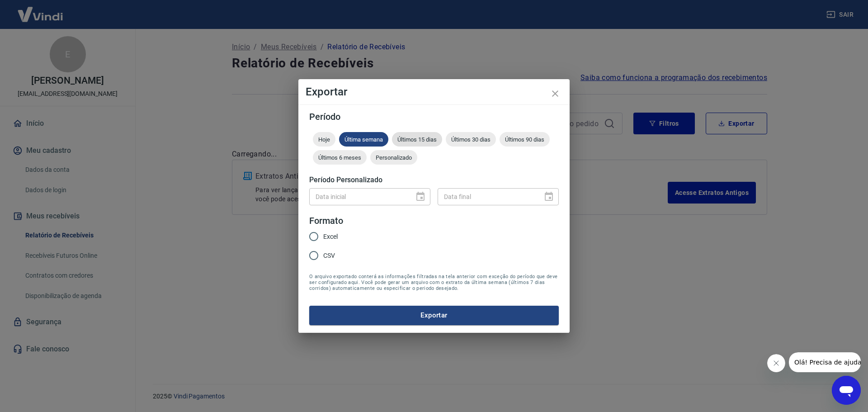 Image resolution: width=868 pixels, height=412 pixels. Describe the element at coordinates (329, 255) in the screenshot. I see `span: CSV` at that location.